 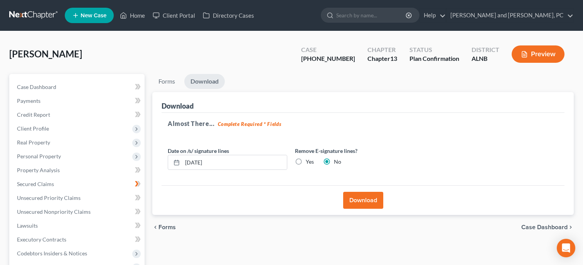 I want to click on a: Secured Claims, so click(x=78, y=184).